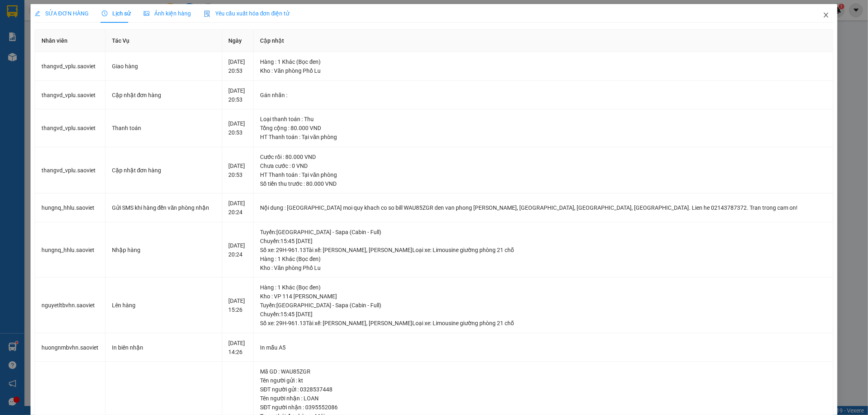 The height and width of the screenshot is (415, 868). What do you see at coordinates (116, 13) in the screenshot?
I see `span: Lịch sử` at bounding box center [116, 13].